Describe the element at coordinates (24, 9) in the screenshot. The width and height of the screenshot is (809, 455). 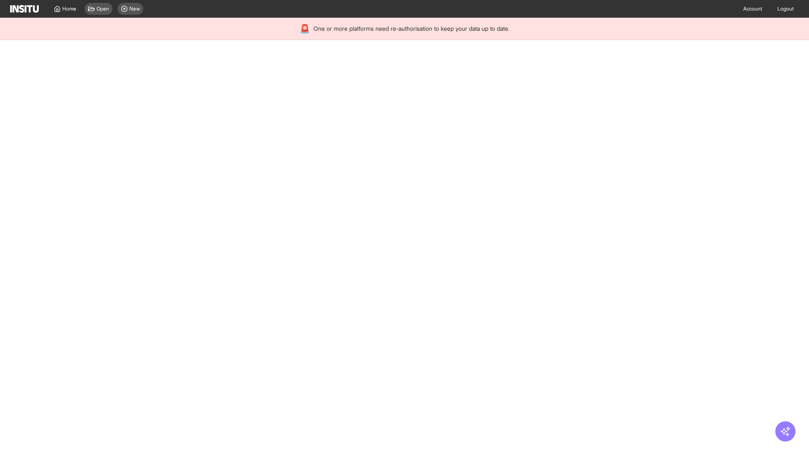
I see `img: Logo` at that location.